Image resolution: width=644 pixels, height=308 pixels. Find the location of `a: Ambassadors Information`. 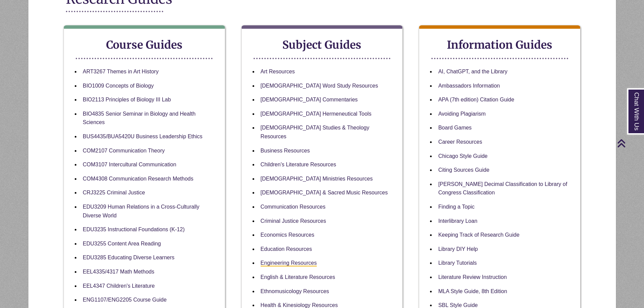

a: Ambassadors Information is located at coordinates (469, 85).